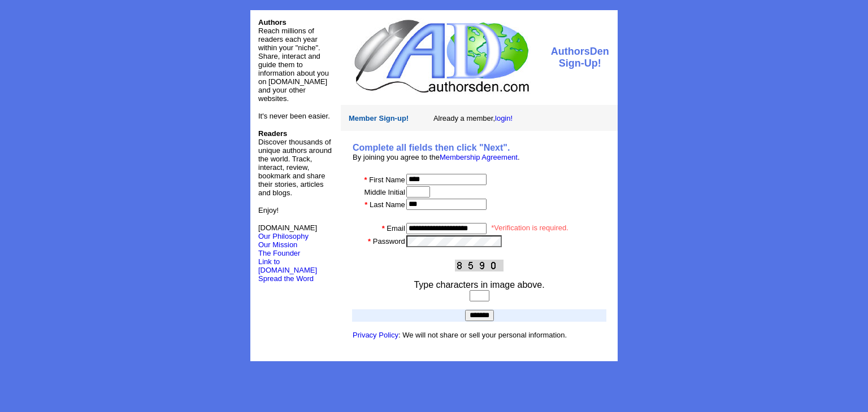 The height and width of the screenshot is (412, 868). I want to click on font: AuthorsDen Sign-Up!, so click(580, 57).